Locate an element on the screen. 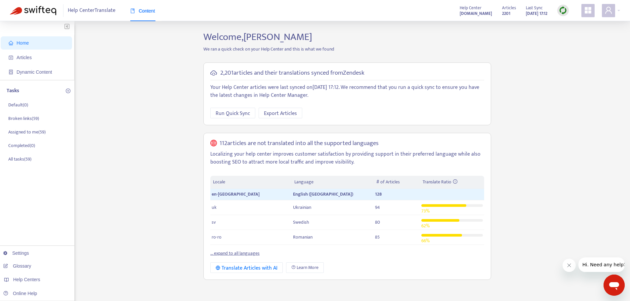 This screenshot has width=630, height=301. span: Hi. Need any help? is located at coordinates (26, 7).